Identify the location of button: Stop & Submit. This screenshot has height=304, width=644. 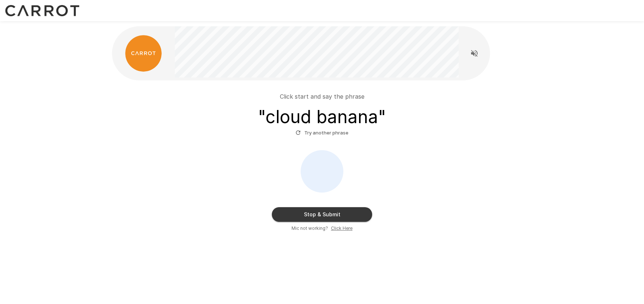
(322, 215).